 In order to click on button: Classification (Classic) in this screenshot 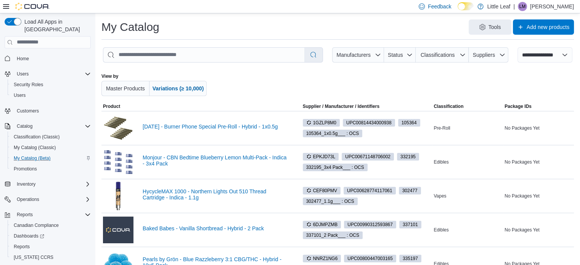, I will do `click(51, 137)`.